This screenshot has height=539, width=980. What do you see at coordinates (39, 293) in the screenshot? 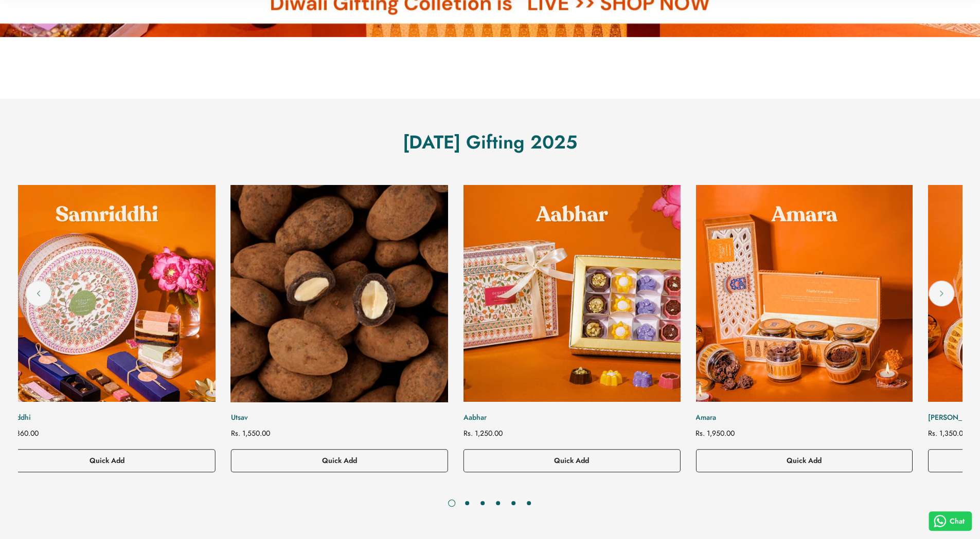
I see `button: Previous` at bounding box center [39, 293].